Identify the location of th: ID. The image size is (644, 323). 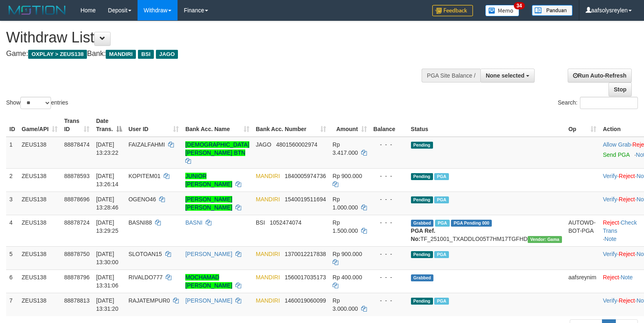
(13, 125).